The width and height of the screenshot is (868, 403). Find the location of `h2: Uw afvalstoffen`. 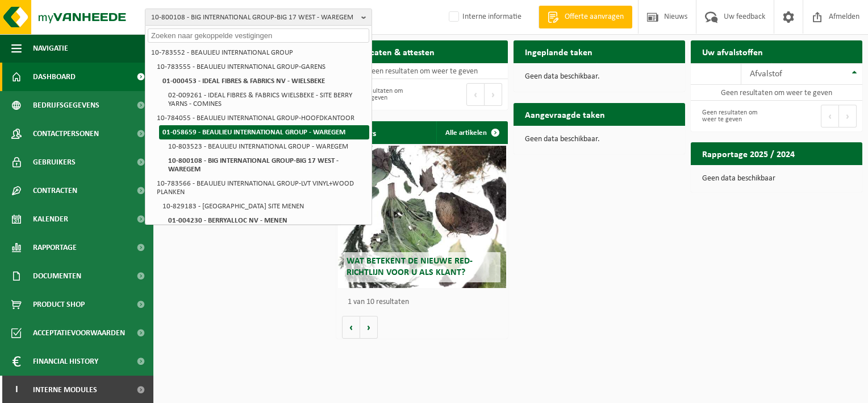

h2: Uw afvalstoffen is located at coordinates (732, 51).